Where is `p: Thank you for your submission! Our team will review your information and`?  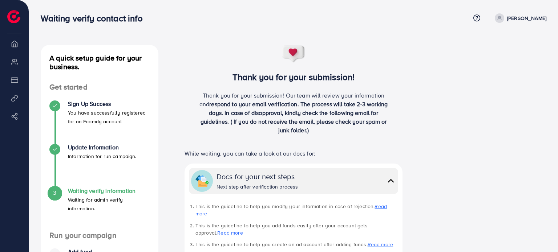 p: Thank you for your submission! Our team will review your information and is located at coordinates (293, 113).